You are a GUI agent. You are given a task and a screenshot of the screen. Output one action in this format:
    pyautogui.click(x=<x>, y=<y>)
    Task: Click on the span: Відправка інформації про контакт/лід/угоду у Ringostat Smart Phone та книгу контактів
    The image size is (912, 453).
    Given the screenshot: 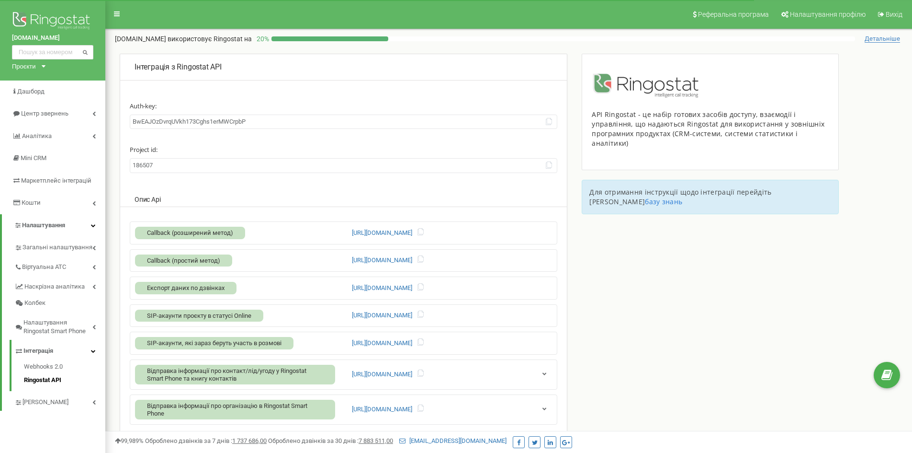 What is the action you would take?
    pyautogui.click(x=227, y=374)
    